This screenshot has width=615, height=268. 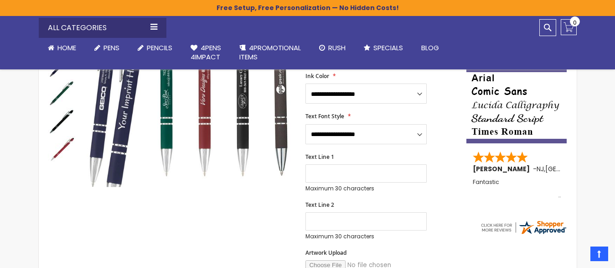 What do you see at coordinates (383, 48) in the screenshot?
I see `a: Specials` at bounding box center [383, 48].